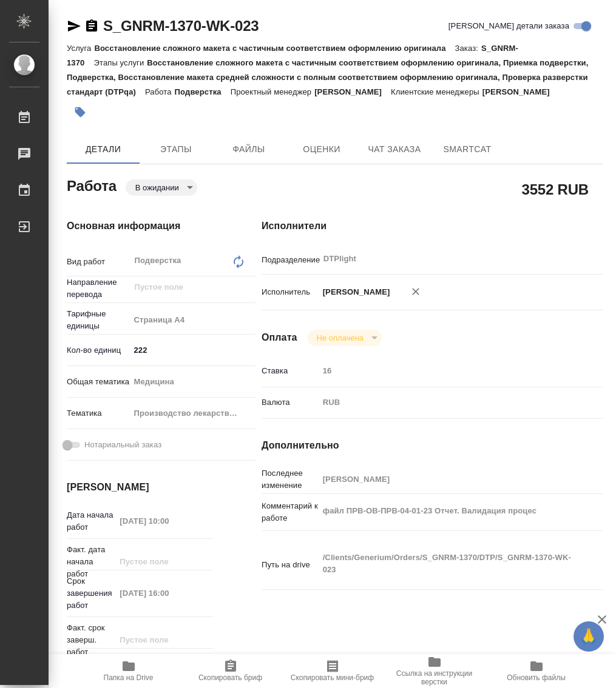 The height and width of the screenshot is (688, 616). What do you see at coordinates (446, 564) in the screenshot?
I see `textarea: /Clients/Generium/Orders/S_GNRM-1370/DTP/S_GNRM-1370-WK-023` at bounding box center [446, 564].